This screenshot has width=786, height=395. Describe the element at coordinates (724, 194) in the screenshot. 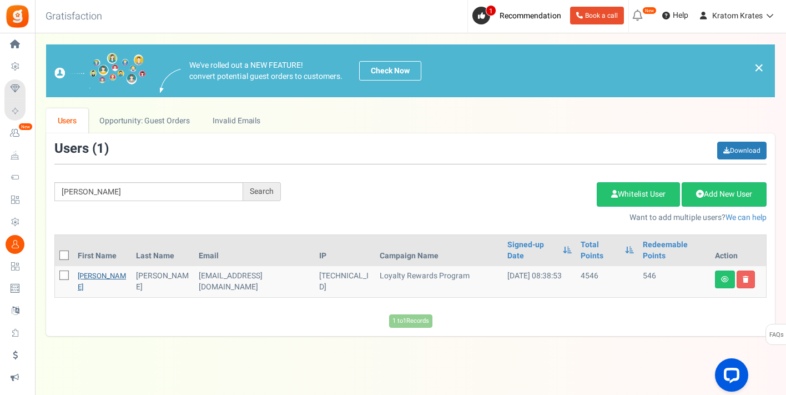

I see `a: Add New User` at that location.